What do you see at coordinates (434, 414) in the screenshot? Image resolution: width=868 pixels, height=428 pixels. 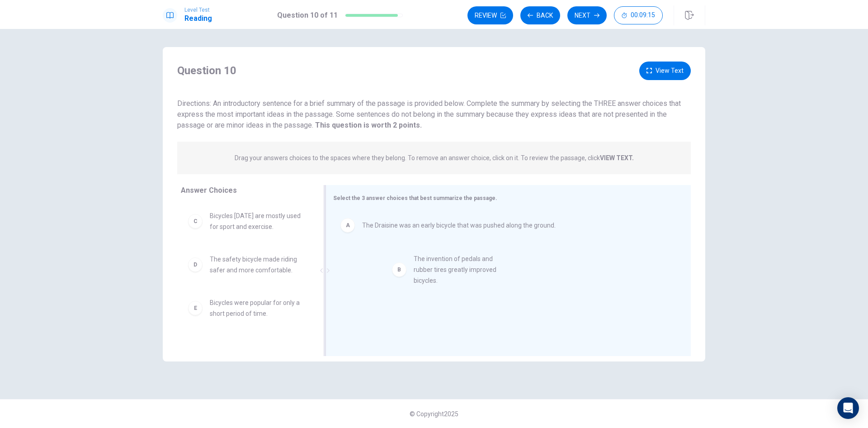 I see `span: © Copyright 2025` at bounding box center [434, 414].